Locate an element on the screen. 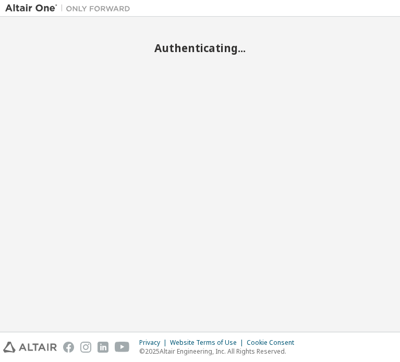 Image resolution: width=400 pixels, height=362 pixels. div: Cookie Consent is located at coordinates (273, 343).